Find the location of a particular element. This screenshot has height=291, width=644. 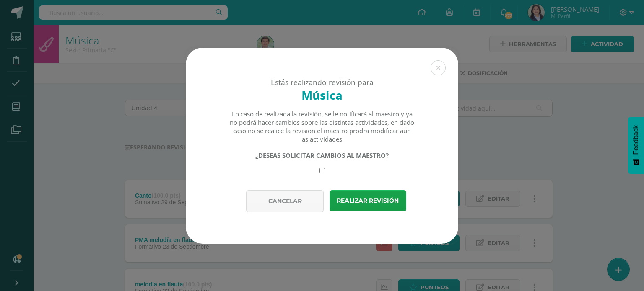

div: En caso de realizada la revisión, se le notificará al maestro y ya no podrá hacer cambios sobre l... is located at coordinates (322, 127).